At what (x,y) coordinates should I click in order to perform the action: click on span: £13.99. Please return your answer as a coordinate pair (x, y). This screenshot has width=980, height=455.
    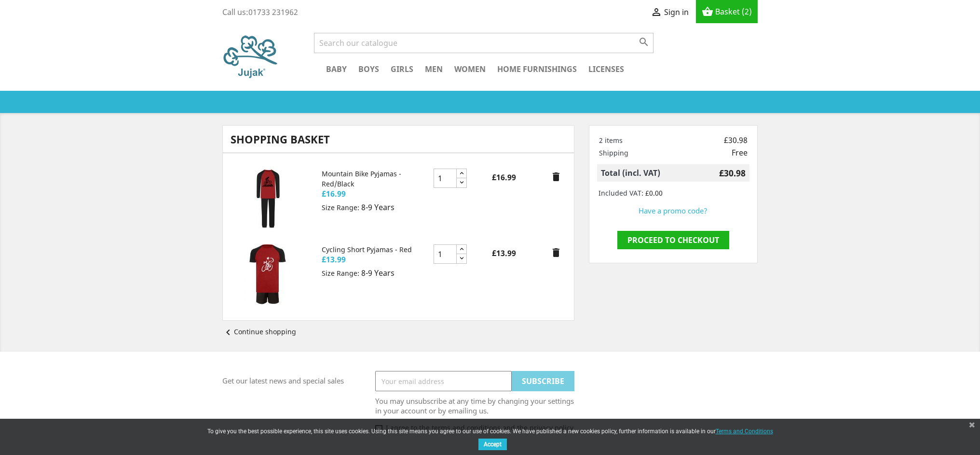
    Looking at the image, I should click on (334, 259).